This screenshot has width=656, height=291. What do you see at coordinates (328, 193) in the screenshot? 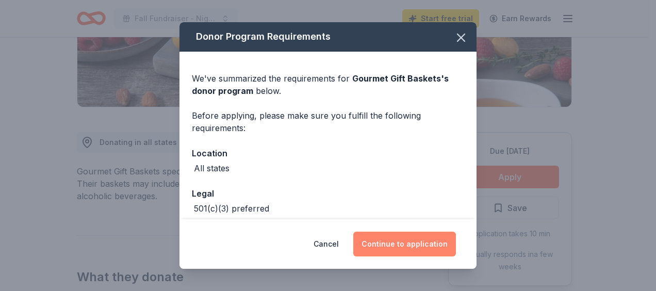
I see `div: Legal` at bounding box center [328, 193].